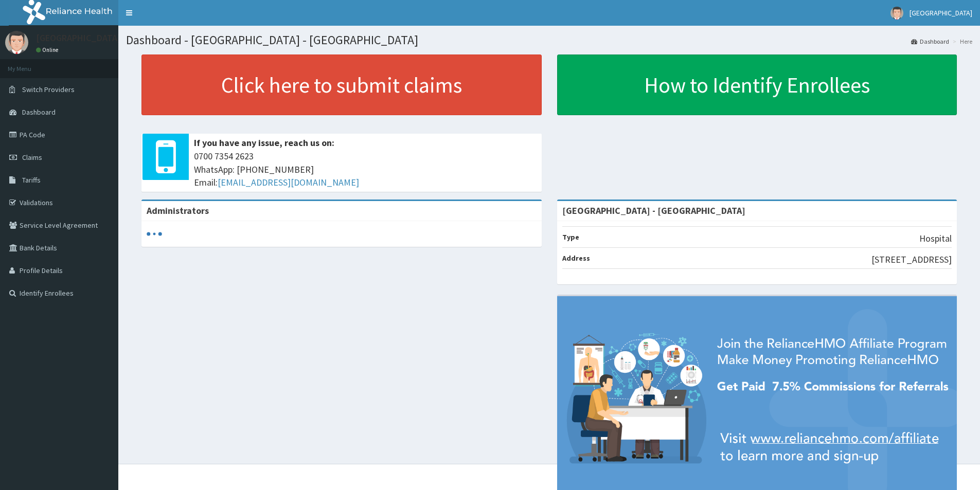 Image resolution: width=980 pixels, height=490 pixels. Describe the element at coordinates (931, 41) in the screenshot. I see `a: Dashboard` at that location.